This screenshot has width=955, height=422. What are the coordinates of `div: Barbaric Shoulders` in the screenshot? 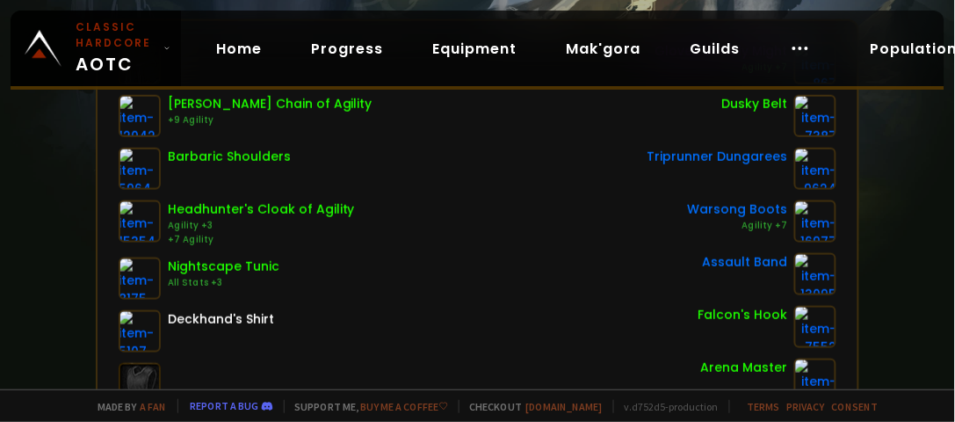 It's located at (229, 156).